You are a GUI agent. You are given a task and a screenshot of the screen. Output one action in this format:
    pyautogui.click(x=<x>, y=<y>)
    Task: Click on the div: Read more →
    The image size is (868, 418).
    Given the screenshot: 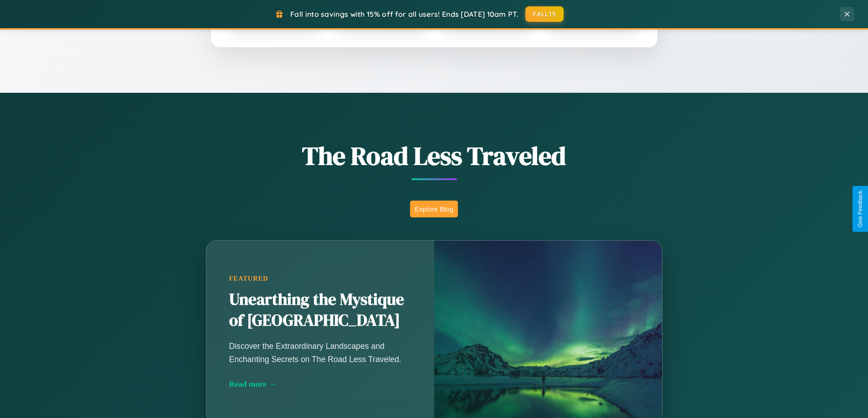 What is the action you would take?
    pyautogui.click(x=320, y=384)
    